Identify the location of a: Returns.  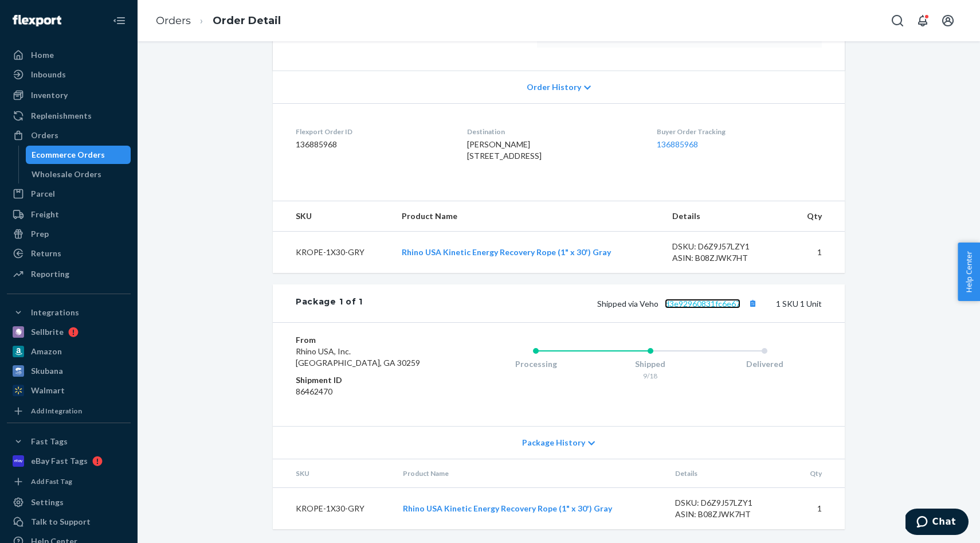
(69, 253).